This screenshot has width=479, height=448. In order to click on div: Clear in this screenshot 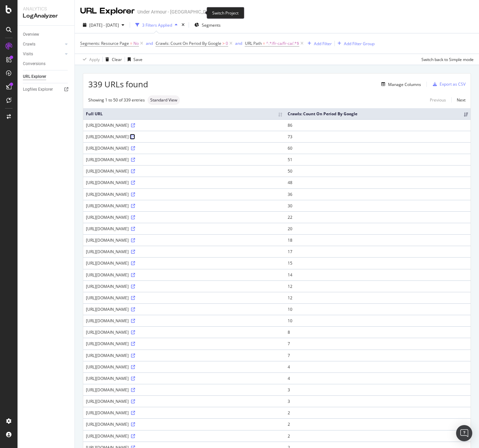, I will do `click(117, 59)`.